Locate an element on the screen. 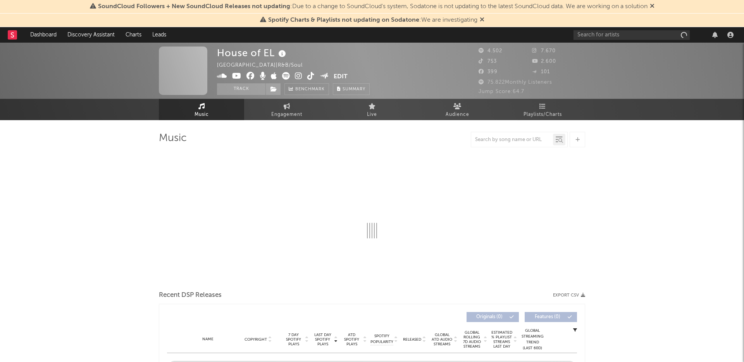 The width and height of the screenshot is (744, 362). span: Features ( 0 ) is located at coordinates (548, 317).